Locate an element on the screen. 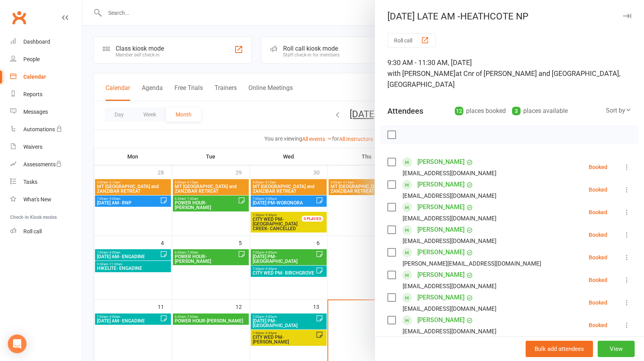 The image size is (644, 361). div: places available is located at coordinates (540, 111).